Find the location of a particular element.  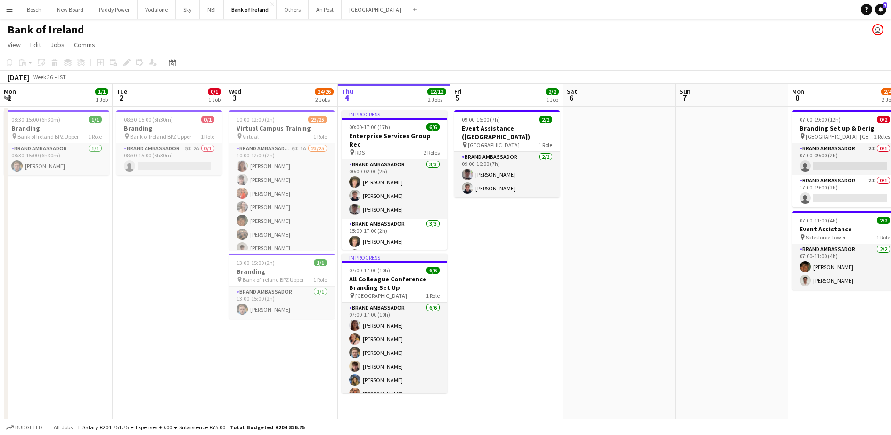

span: View is located at coordinates (14, 45).